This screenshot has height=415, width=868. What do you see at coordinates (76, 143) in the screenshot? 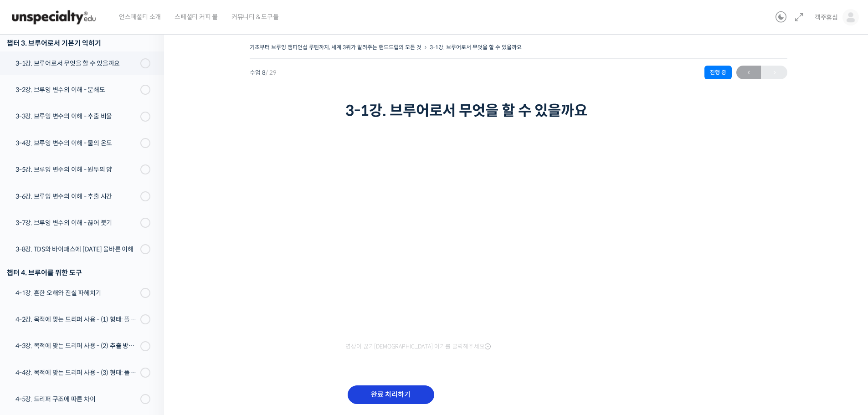
I see `div: 3-4강. 브루잉 변수의 이해 - 물의 온도` at bounding box center [76, 143].